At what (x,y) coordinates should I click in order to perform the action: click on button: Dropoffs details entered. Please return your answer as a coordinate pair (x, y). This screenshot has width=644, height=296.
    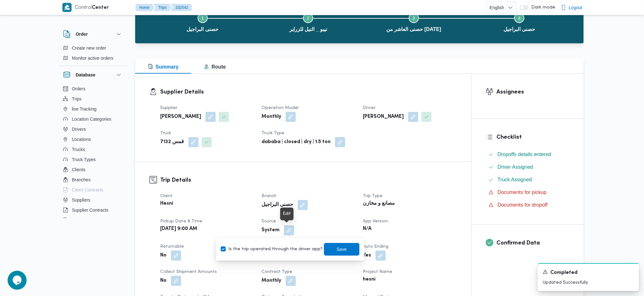
    Looking at the image, I should click on (528, 154).